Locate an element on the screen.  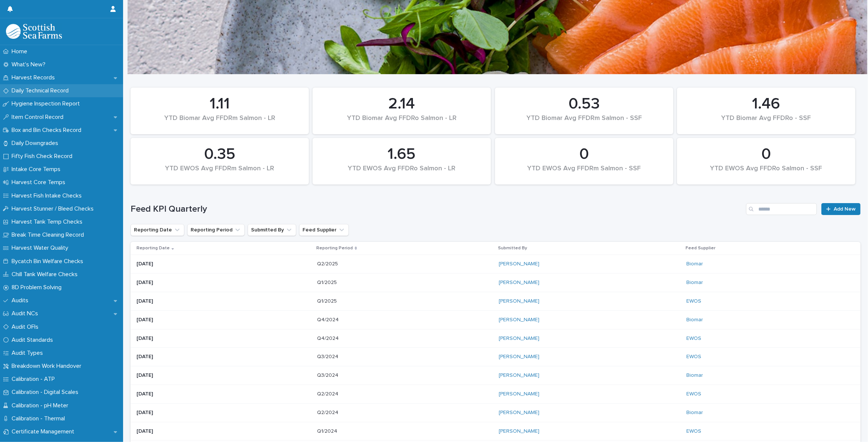
div: 1.46 is located at coordinates (766, 104).